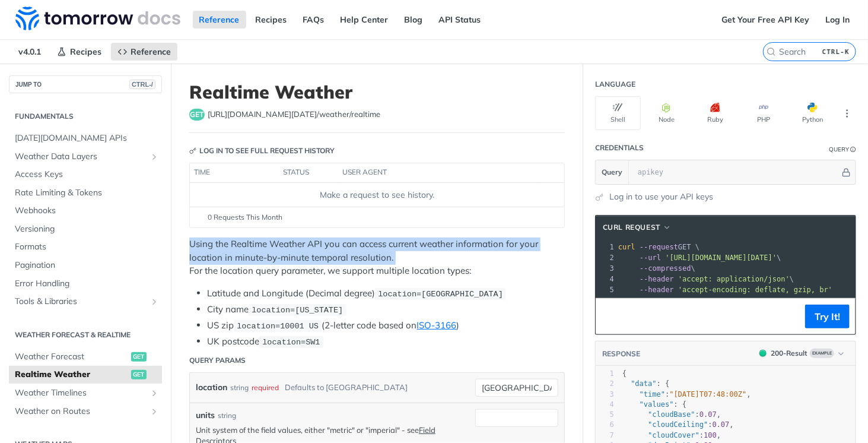  I want to click on button: cURL Request, so click(637, 227).